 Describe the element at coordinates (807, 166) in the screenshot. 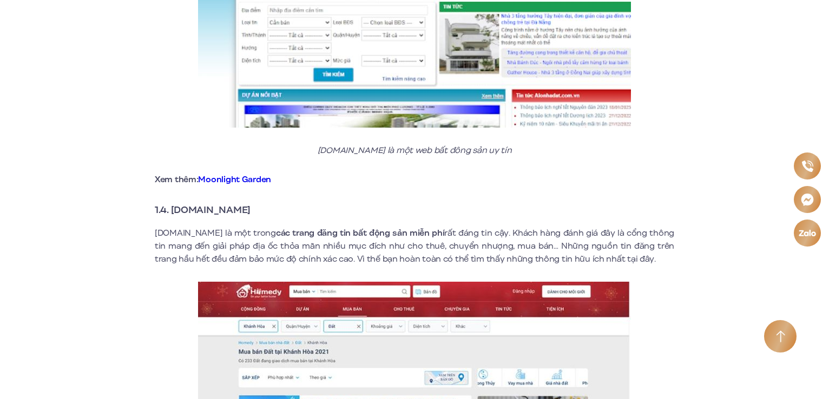

I see `img: Phone icon` at that location.